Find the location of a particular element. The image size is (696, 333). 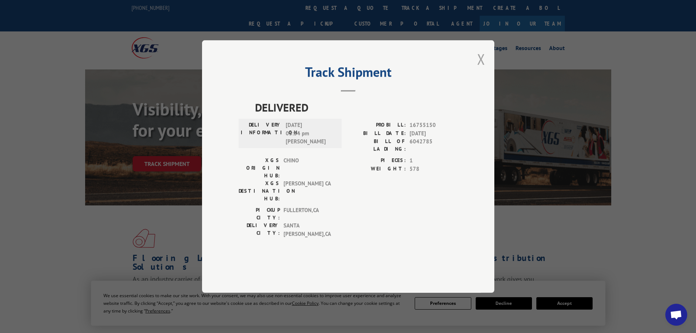

span: DELIVERED is located at coordinates (356, 107).